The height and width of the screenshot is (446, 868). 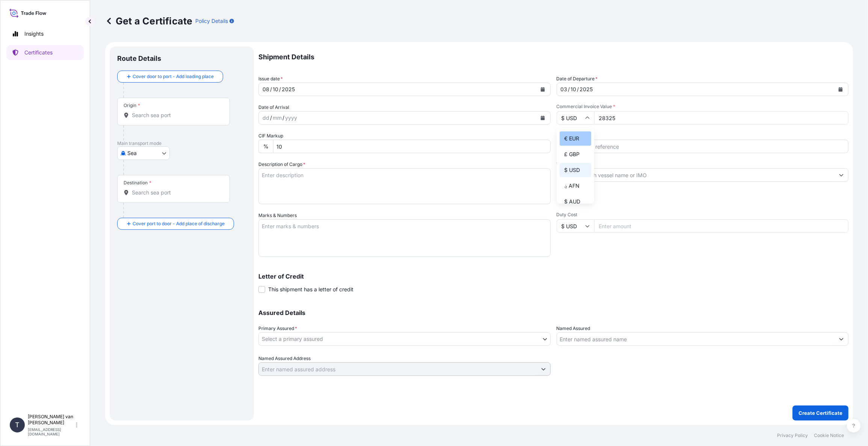 I want to click on span: This shipment has a letter of credit, so click(x=311, y=289).